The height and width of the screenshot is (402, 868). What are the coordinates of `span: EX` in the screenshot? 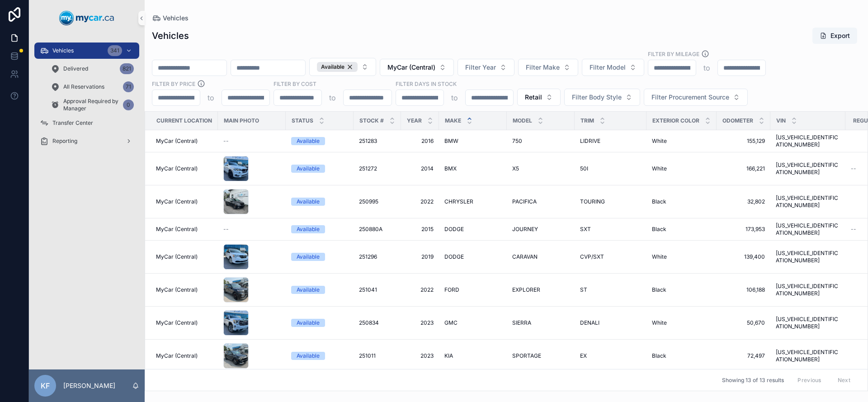 It's located at (584, 356).